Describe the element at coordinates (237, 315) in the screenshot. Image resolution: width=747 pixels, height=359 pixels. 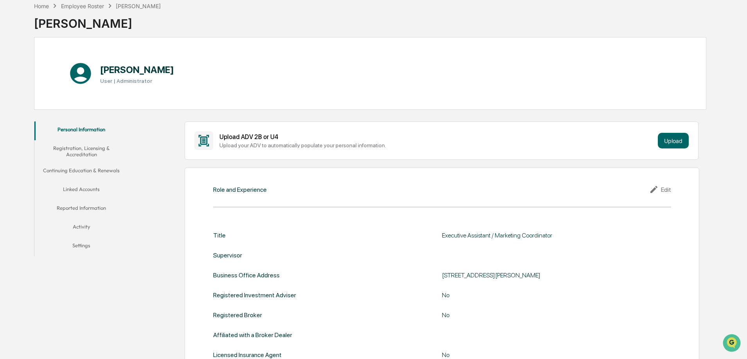
I see `div: Registered Broker` at that location.